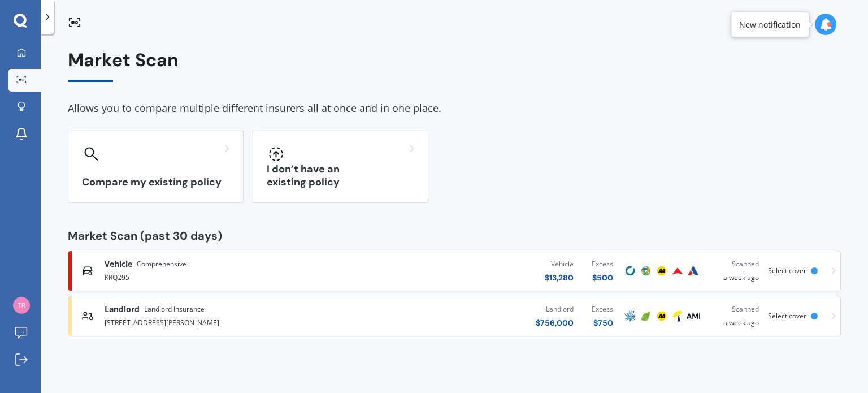 The image size is (868, 393). What do you see at coordinates (455, 108) in the screenshot?
I see `div: Allows you to compare multiple different insurers all at once and in one place.` at bounding box center [455, 108].